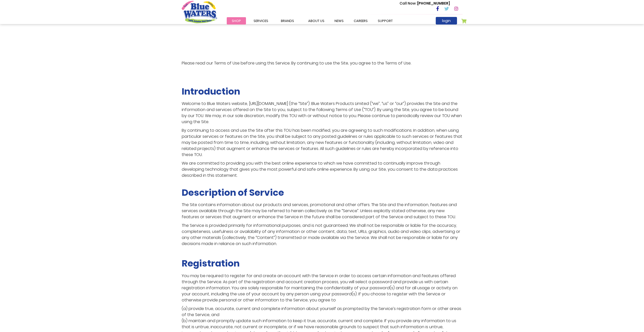 The width and height of the screenshot is (644, 332). I want to click on a: support, so click(385, 21).